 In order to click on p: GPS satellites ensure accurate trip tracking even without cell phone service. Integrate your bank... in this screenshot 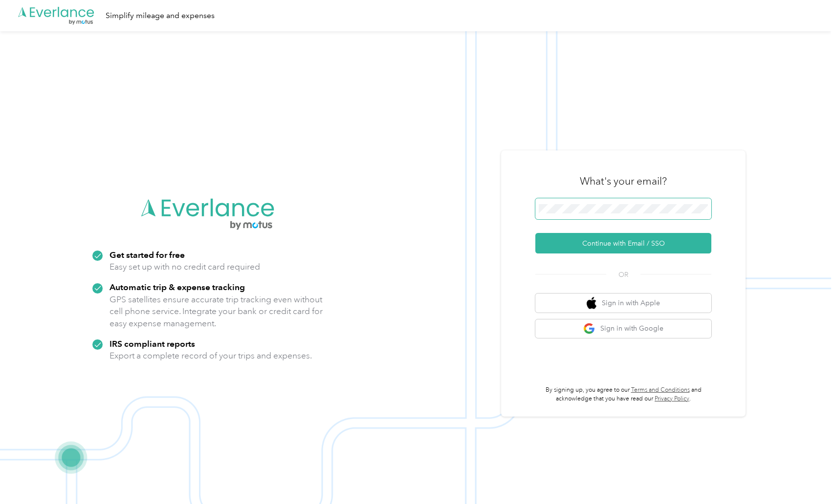, I will do `click(216, 312)`.